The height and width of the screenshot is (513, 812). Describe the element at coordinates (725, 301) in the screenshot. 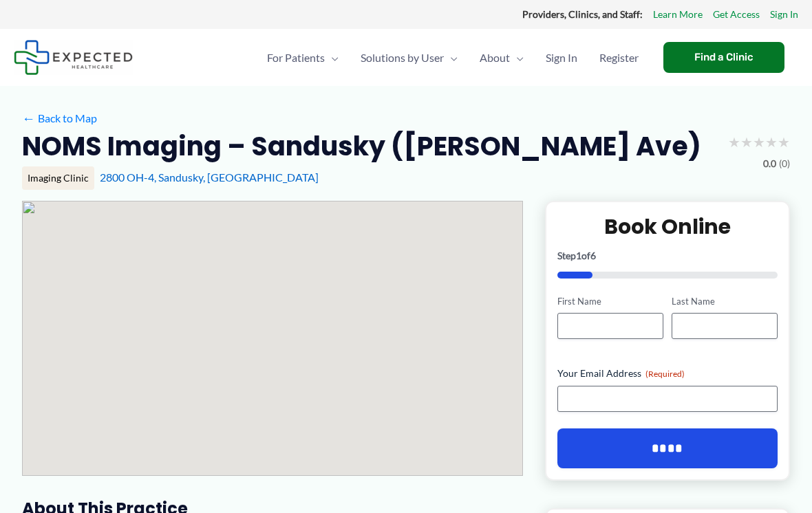

I see `label: Last Name` at that location.